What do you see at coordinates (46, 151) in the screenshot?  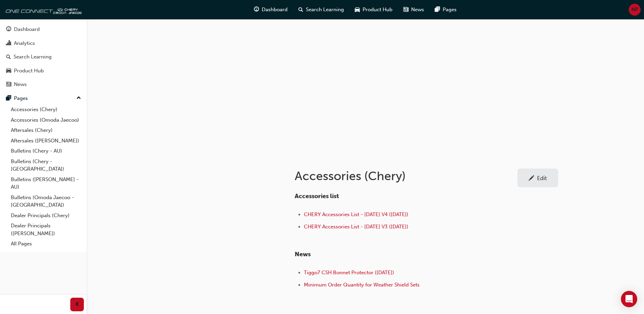 I see `a: Bulletins (Chery - AU)` at bounding box center [46, 151].